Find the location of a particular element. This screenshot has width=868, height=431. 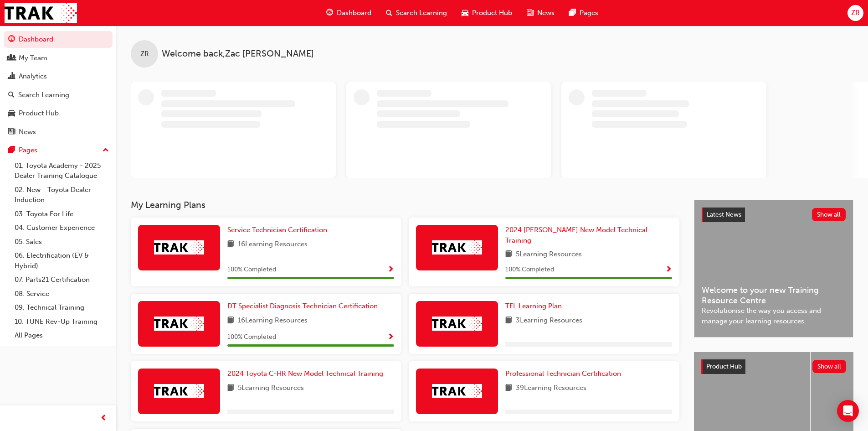

span: Service Technician Certification is located at coordinates (277, 230).